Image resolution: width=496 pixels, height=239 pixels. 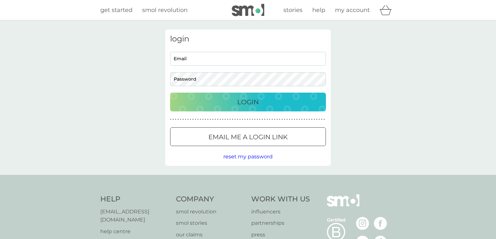 I want to click on a: my account, so click(x=352, y=10).